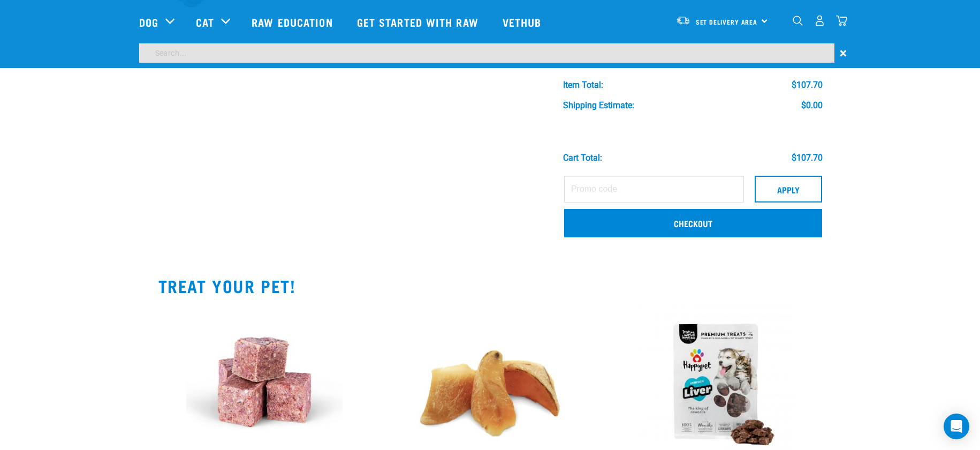  What do you see at coordinates (293, 22) in the screenshot?
I see `a: Raw Education` at bounding box center [293, 22].